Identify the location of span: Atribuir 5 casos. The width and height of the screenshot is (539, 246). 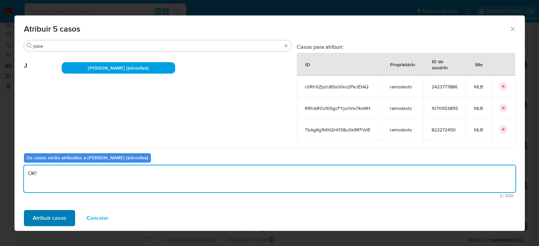
(267, 29).